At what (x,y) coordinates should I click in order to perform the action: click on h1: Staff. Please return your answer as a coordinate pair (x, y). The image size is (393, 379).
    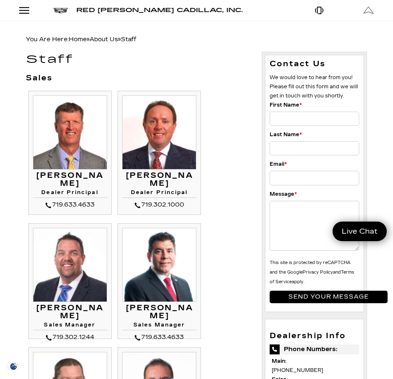
    Looking at the image, I should click on (137, 60).